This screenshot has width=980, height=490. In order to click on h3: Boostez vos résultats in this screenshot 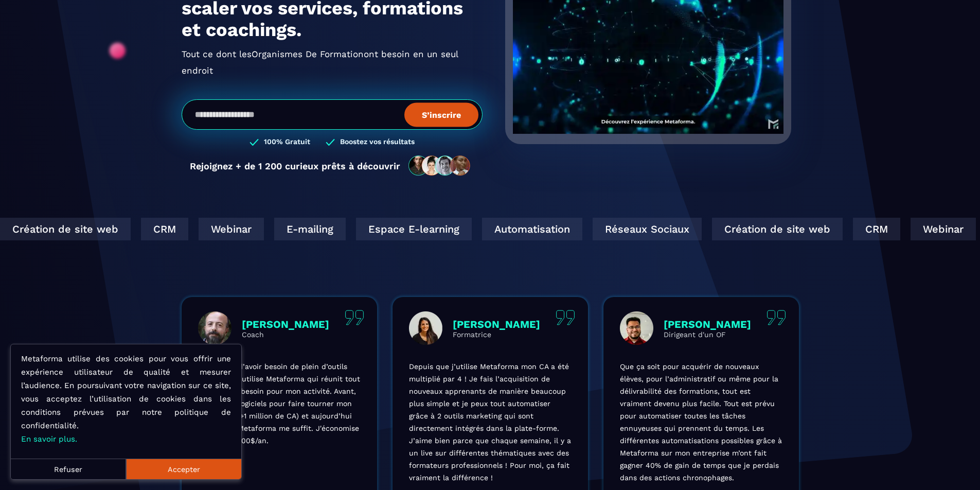, I will do `click(377, 142)`.